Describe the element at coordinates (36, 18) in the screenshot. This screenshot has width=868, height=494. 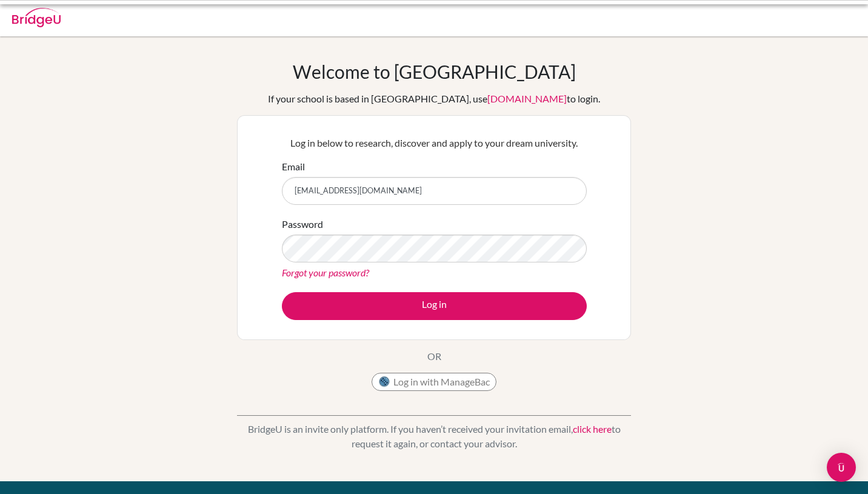
I see `img: Bridge-U` at that location.